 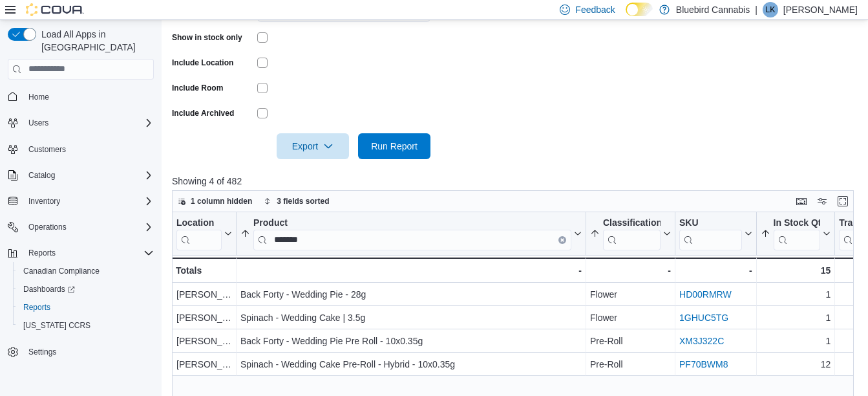 I want to click on button: Keyboard shortcuts, so click(x=802, y=201).